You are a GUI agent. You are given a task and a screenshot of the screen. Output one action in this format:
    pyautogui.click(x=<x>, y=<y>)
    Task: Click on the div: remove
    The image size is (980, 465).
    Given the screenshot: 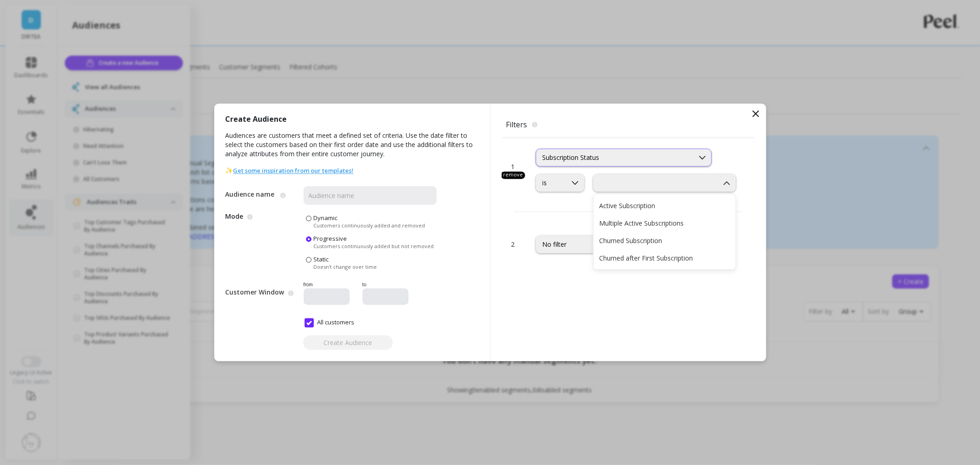 What is the action you would take?
    pyautogui.click(x=513, y=175)
    